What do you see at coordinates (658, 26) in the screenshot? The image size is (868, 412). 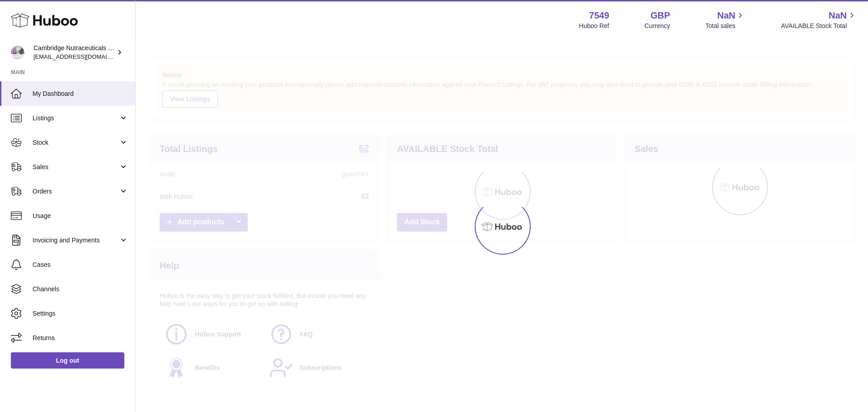 I see `div: Currency` at bounding box center [658, 26].